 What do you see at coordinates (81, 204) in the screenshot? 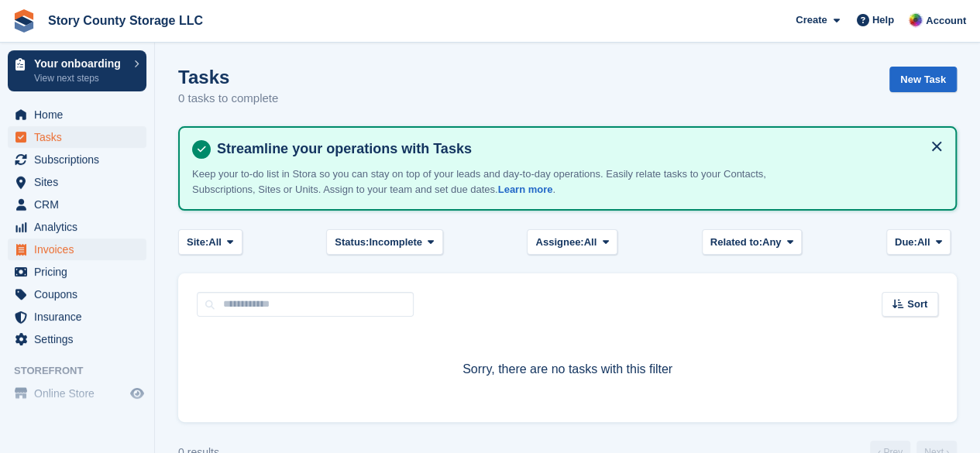
I see `span: CRM` at bounding box center [81, 204].